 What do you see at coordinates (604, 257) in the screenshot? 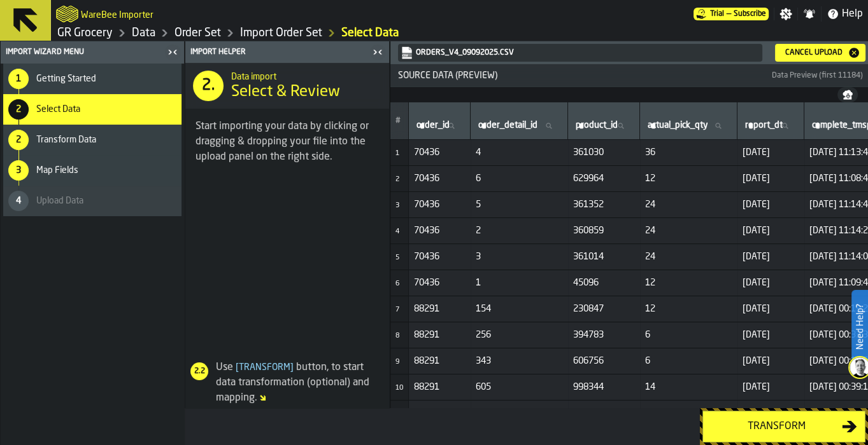
I see `span: 361014` at bounding box center [604, 257].